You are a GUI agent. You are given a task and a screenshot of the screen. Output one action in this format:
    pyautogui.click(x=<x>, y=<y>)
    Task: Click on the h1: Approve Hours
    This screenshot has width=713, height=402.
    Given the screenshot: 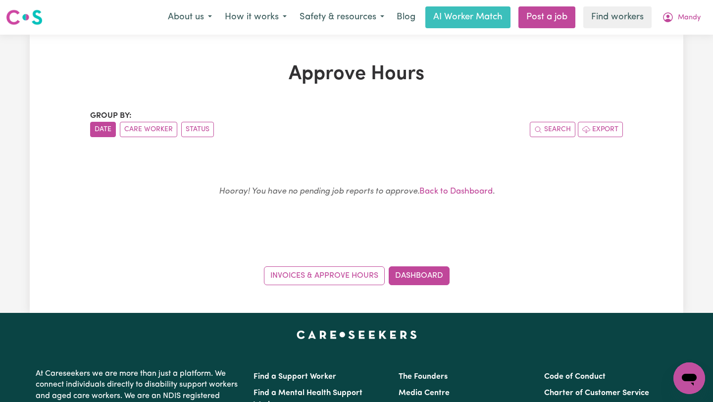 What is the action you would take?
    pyautogui.click(x=357, y=74)
    